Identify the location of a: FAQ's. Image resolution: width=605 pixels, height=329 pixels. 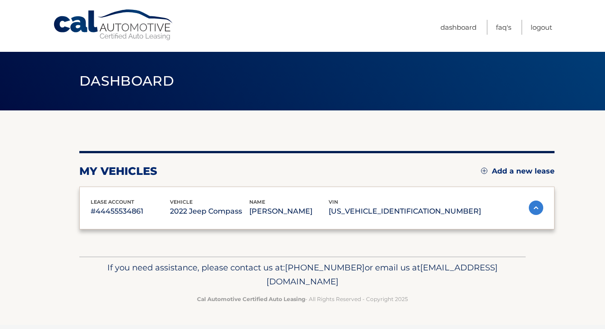
(504, 27).